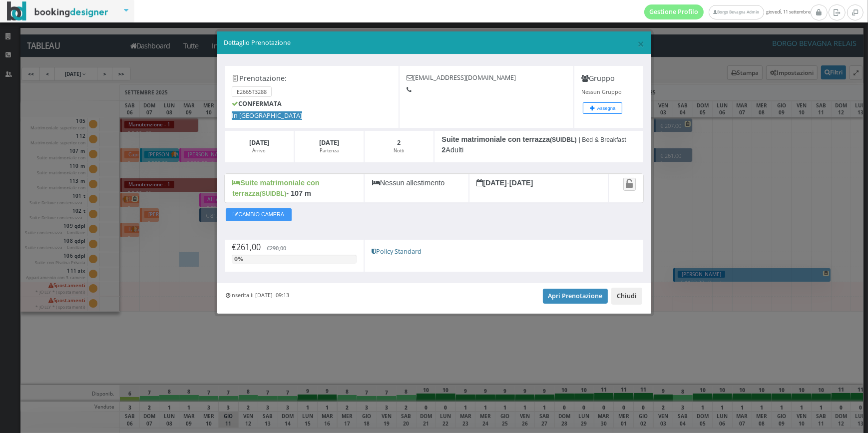  I want to click on small: Arrivo, so click(259, 150).